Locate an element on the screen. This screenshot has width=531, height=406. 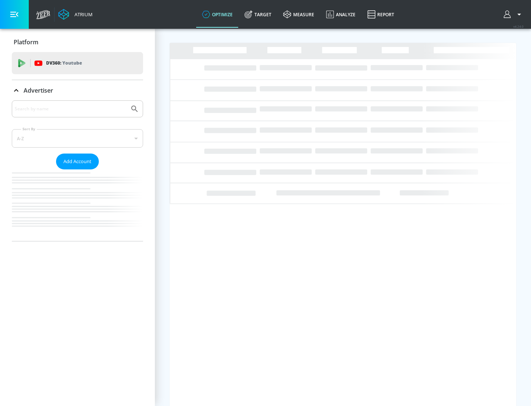
p: Youtube is located at coordinates (72, 63).